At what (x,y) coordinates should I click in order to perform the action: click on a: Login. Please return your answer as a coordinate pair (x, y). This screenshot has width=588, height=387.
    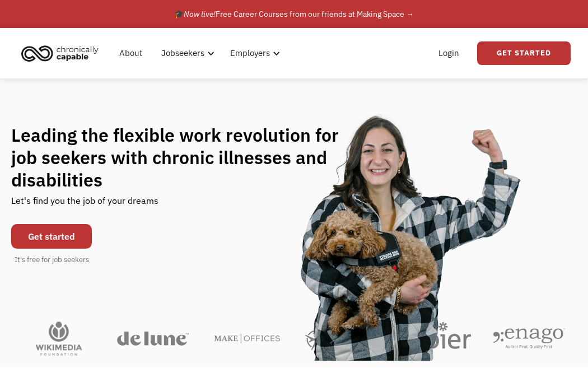
    Looking at the image, I should click on (449, 53).